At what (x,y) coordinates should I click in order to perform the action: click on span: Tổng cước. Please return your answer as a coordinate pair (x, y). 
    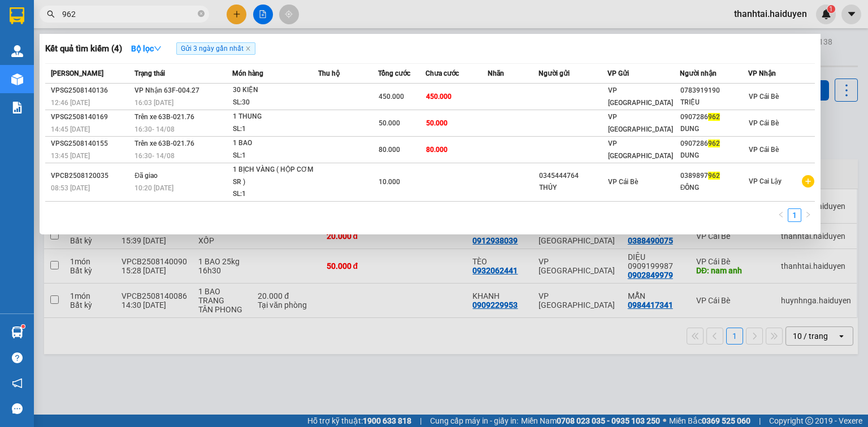
    Looking at the image, I should click on (394, 73).